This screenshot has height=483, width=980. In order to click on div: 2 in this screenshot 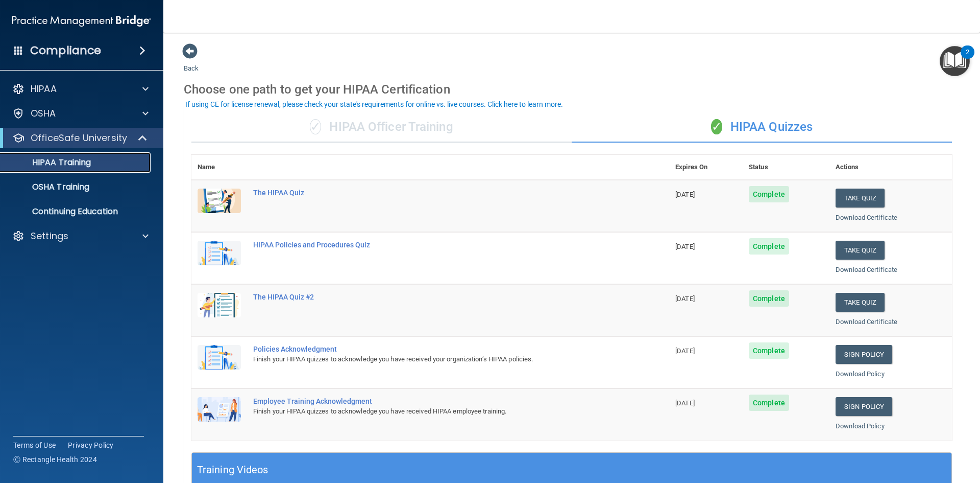, I will do `click(967, 59)`.